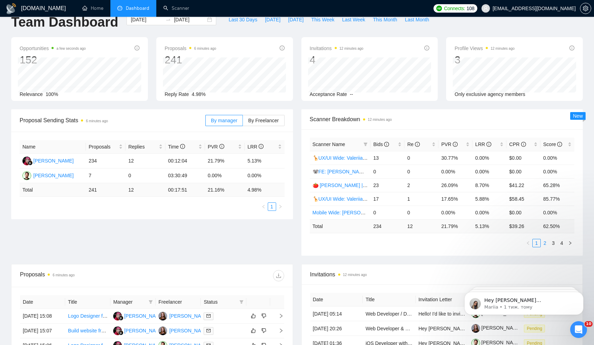  What do you see at coordinates (485, 8) in the screenshot?
I see `span: user` at bounding box center [485, 8].